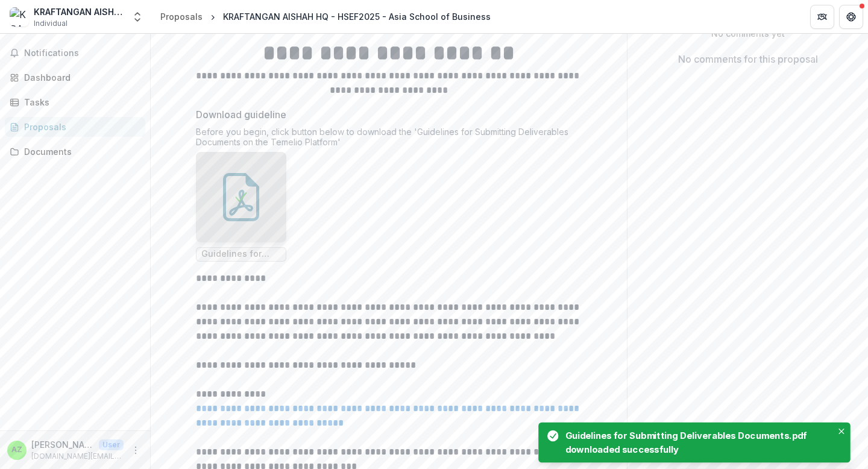 Image resolution: width=868 pixels, height=469 pixels. I want to click on button: Partners, so click(822, 17).